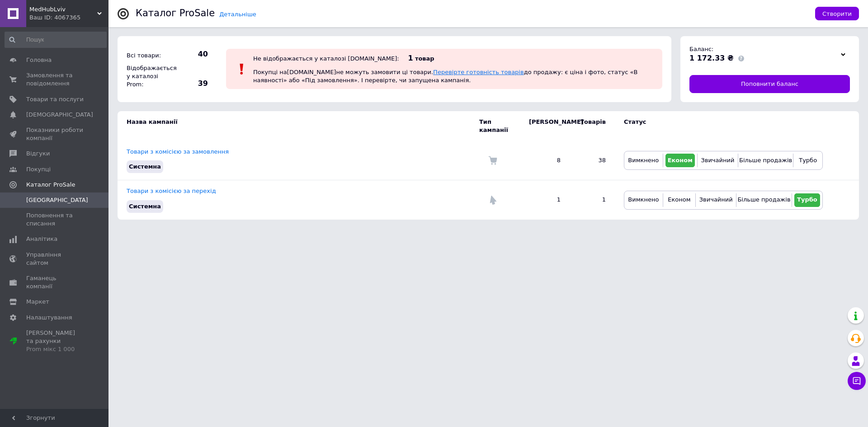  Describe the element at coordinates (171, 191) in the screenshot. I see `a: Товари з комісією за перехід` at that location.